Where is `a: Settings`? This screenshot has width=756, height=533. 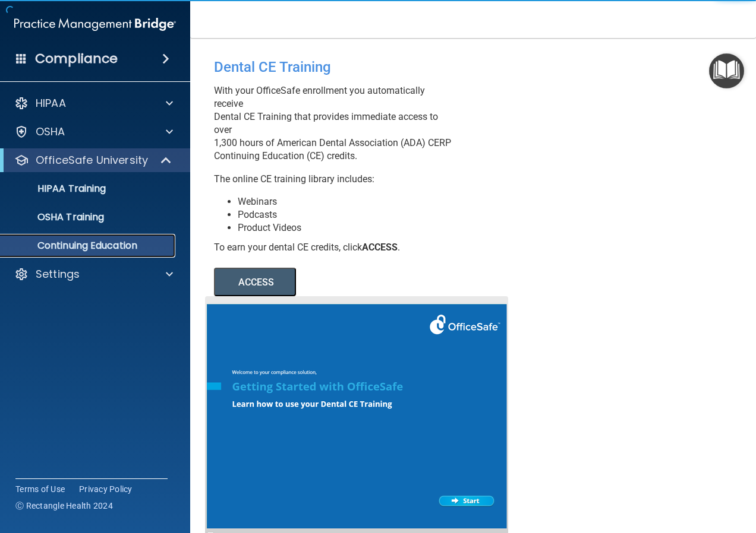 a: Settings is located at coordinates (94, 274).